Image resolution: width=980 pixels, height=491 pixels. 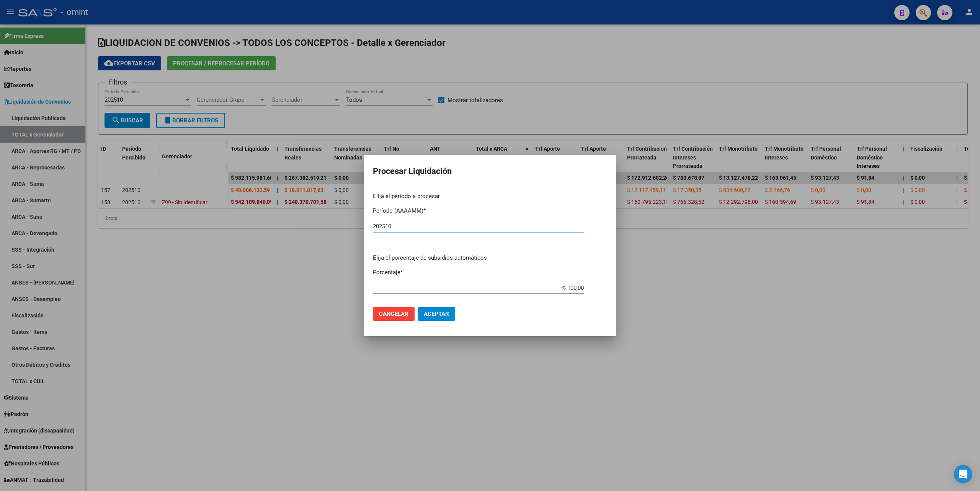 I want to click on p: Elija el porcentaje de subsidios automáticos, so click(x=490, y=258).